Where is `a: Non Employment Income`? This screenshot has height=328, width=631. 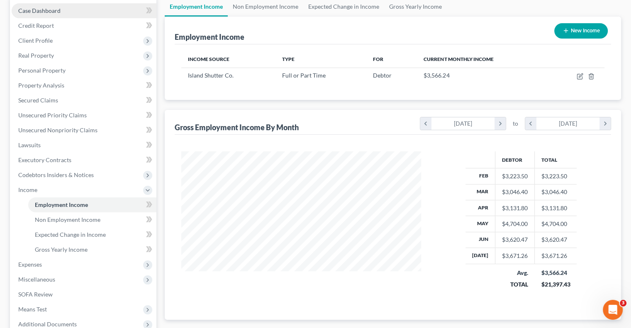 a: Non Employment Income is located at coordinates (92, 220).